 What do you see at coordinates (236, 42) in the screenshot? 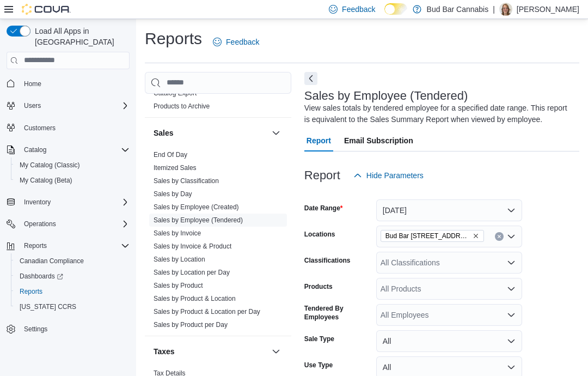
I see `a: Feedback` at bounding box center [236, 42].